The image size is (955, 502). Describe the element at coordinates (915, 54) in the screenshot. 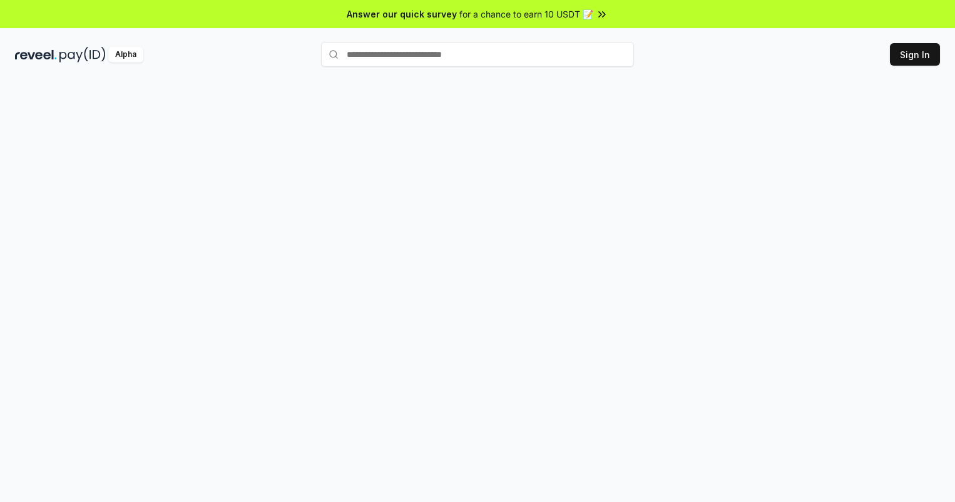

I see `button: Sign In` at that location.